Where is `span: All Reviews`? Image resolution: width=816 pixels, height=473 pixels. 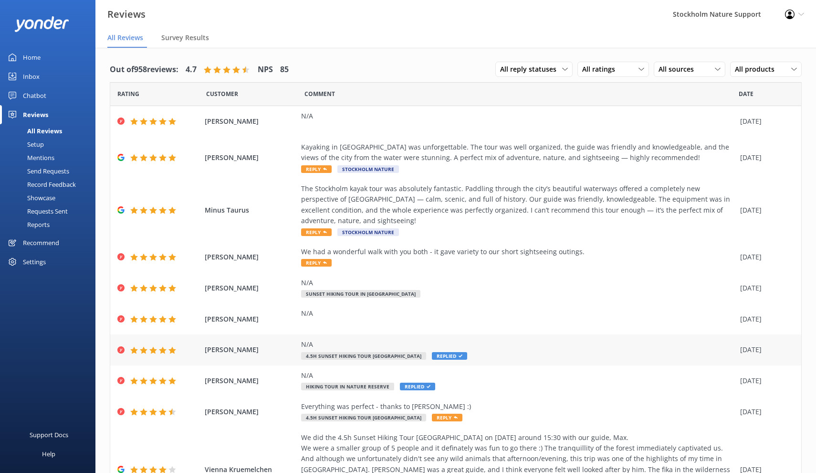
span: All Reviews is located at coordinates (125, 38).